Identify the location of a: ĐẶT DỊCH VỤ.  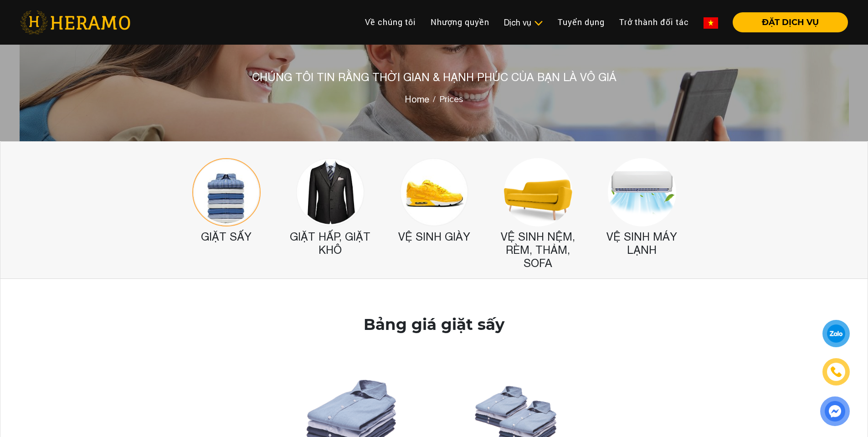
(786, 22).